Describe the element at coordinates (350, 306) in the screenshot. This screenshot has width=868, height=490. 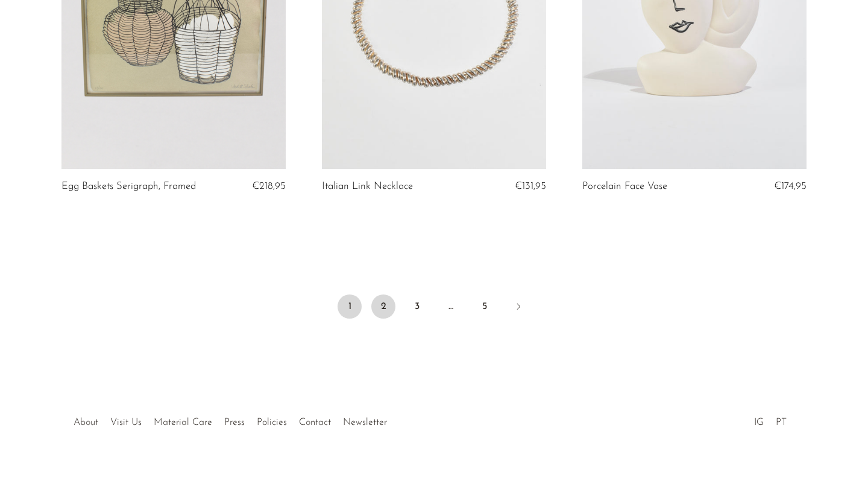
I see `span: 1` at that location.